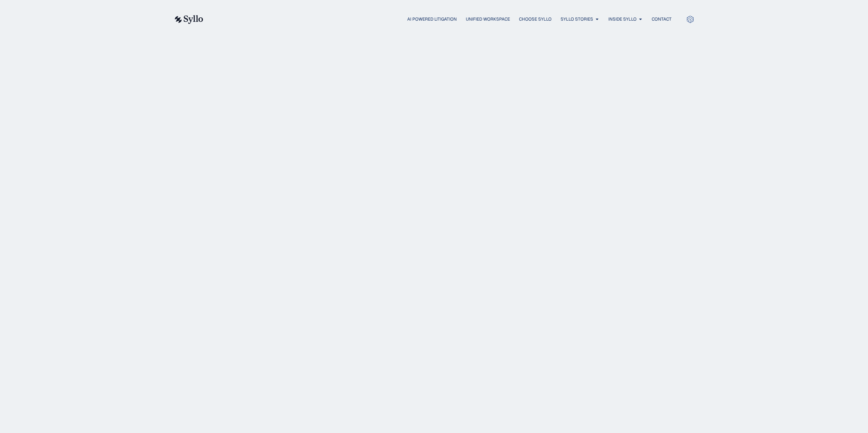 This screenshot has width=868, height=433. I want to click on a: Inside Syllo, so click(622, 19).